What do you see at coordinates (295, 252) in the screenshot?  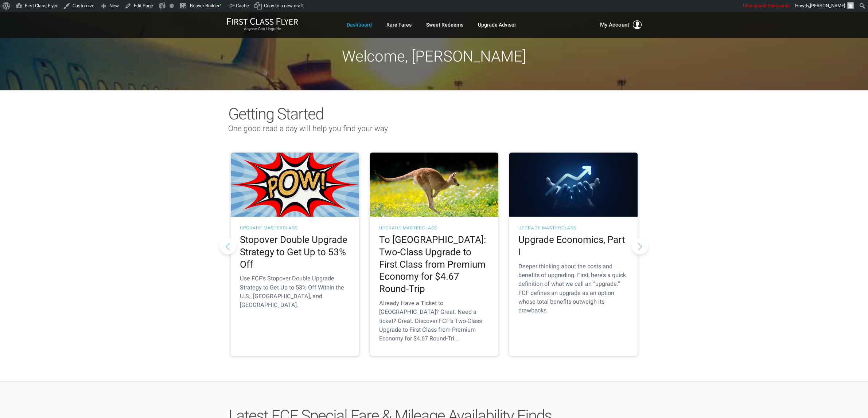 I see `h2: Stopover Double Upgrade Strategy to Get Up to 53% Off` at bounding box center [295, 252].